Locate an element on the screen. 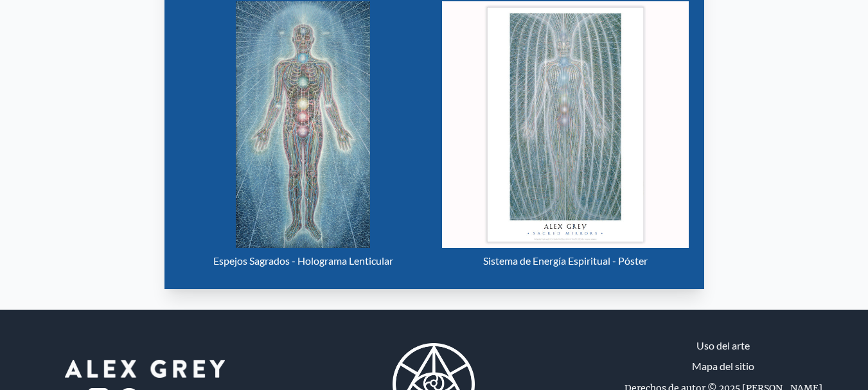  font: Mapa del sitio is located at coordinates (722, 365).